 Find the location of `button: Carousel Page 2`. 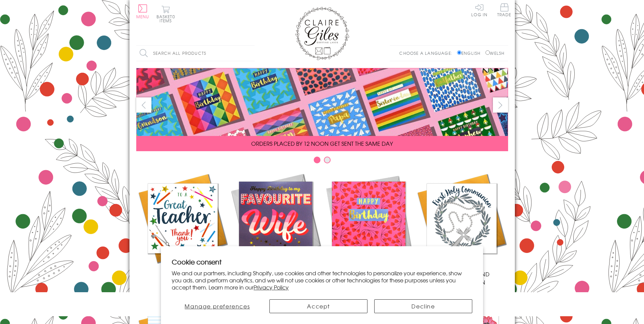

button: Carousel Page 2 is located at coordinates (327, 160).